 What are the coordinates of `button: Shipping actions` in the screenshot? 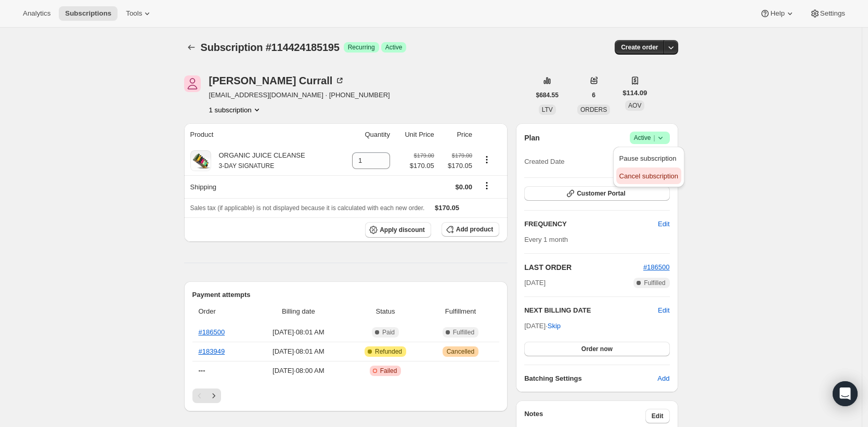 It's located at (487, 186).